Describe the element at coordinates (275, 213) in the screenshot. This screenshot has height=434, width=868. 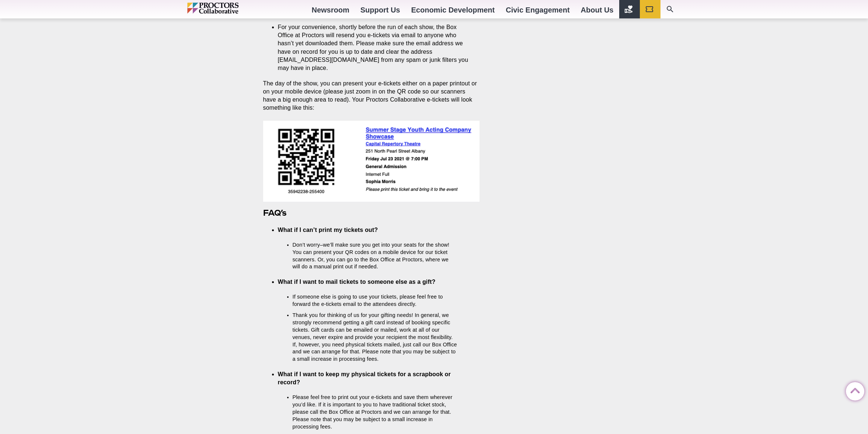
I see `strong: FAQ’s` at that location.